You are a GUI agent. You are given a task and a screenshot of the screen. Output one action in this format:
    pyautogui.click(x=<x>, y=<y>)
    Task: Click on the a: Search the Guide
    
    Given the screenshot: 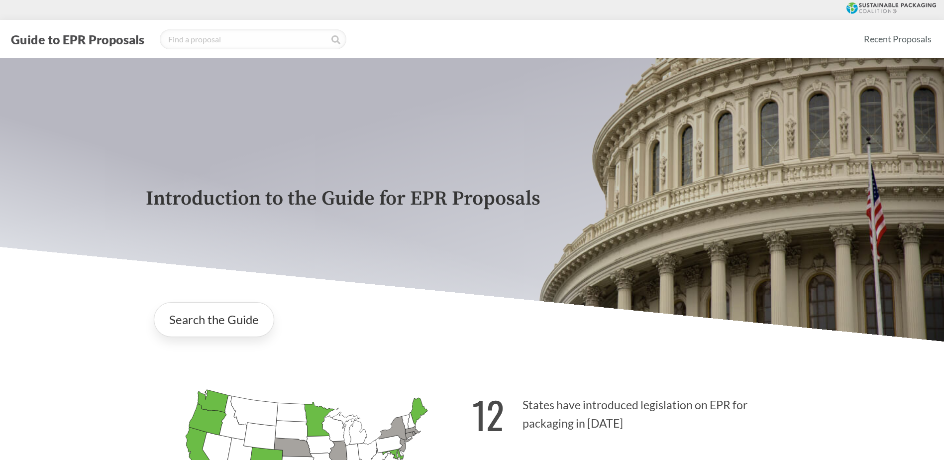 What is the action you would take?
    pyautogui.click(x=214, y=320)
    